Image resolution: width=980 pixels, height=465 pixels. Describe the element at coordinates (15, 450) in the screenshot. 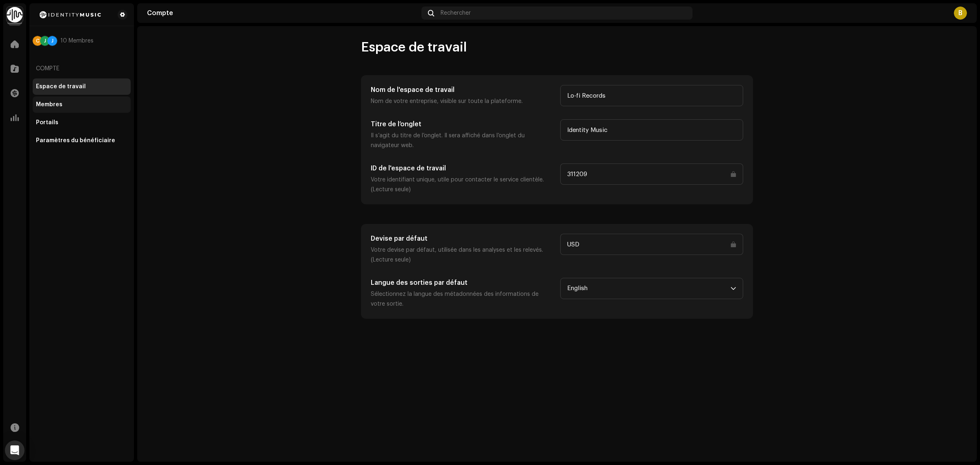

I see `div: Open Intercom Messenger` at that location.